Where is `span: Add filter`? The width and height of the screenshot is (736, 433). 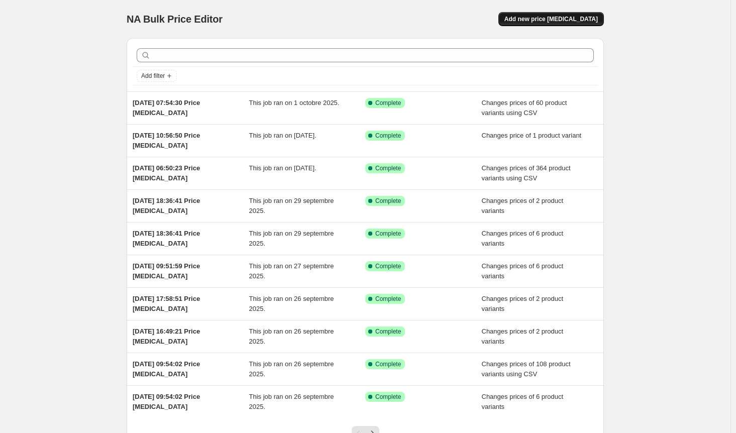 span: Add filter is located at coordinates (153, 76).